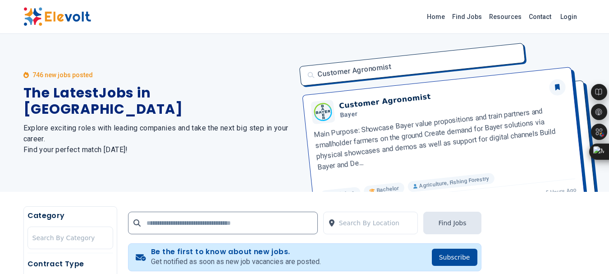 This screenshot has height=274, width=609. I want to click on a: Find Jobs, so click(467, 17).